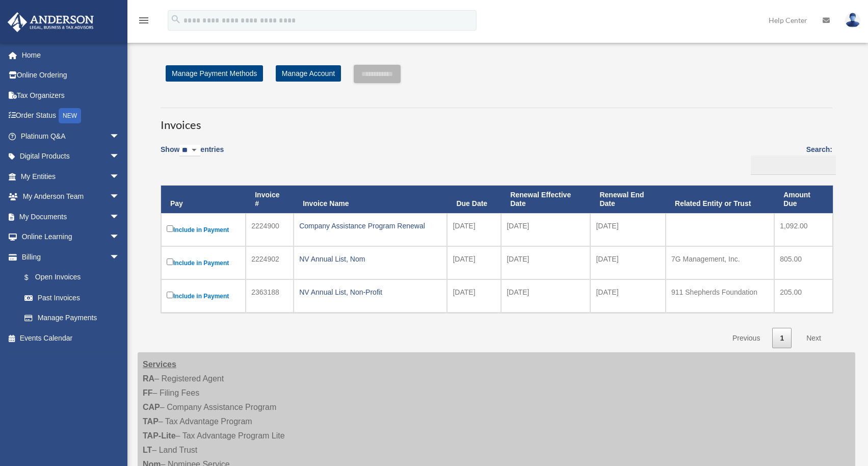 The width and height of the screenshot is (868, 466). I want to click on div: Company Assistance Program Renewal, so click(370, 226).